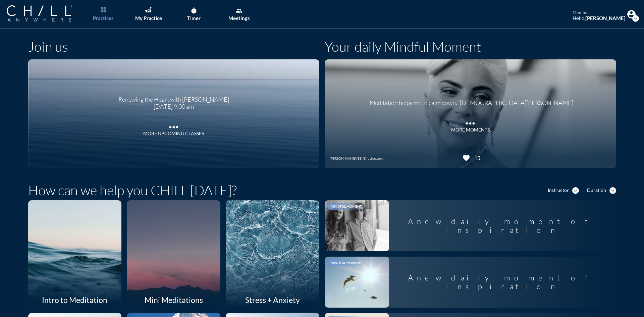  Describe the element at coordinates (148, 10) in the screenshot. I see `img: Graph` at that location.